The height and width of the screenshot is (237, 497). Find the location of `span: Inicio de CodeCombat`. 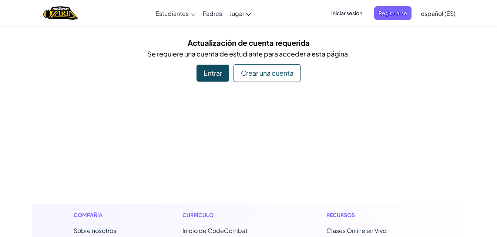

span: Inicio de CodeCombat is located at coordinates (215, 231).